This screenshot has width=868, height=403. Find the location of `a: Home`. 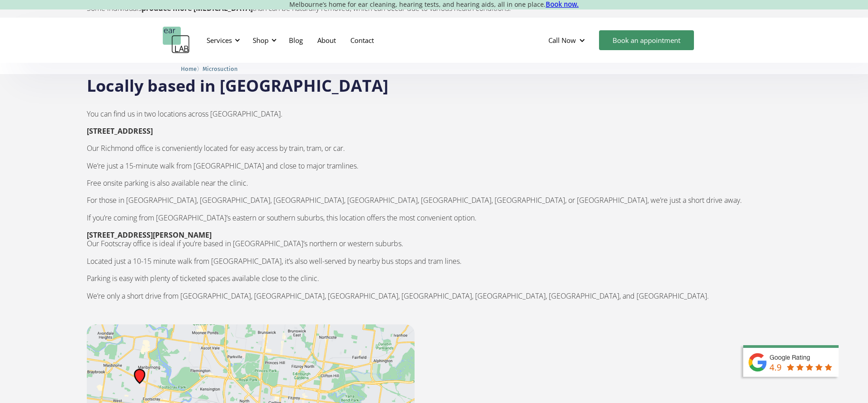

a: Home is located at coordinates (188, 68).